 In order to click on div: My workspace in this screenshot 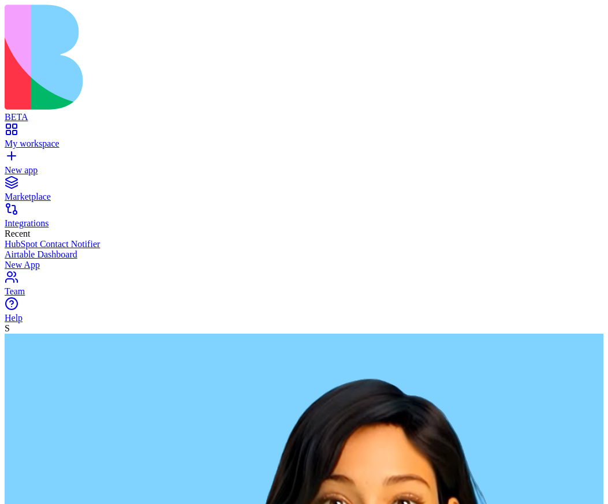, I will do `click(304, 144)`.